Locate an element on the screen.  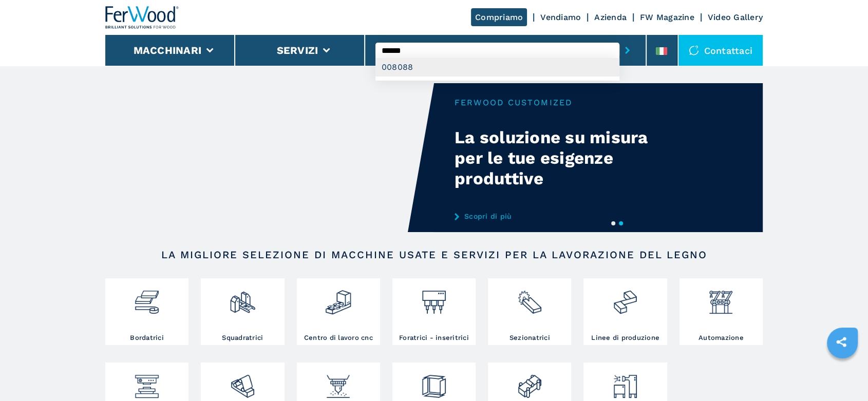
h3: Automazione is located at coordinates (721, 338).